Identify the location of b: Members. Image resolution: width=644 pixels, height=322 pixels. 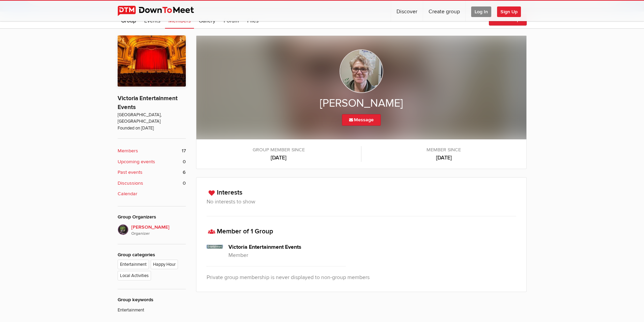
(128, 151).